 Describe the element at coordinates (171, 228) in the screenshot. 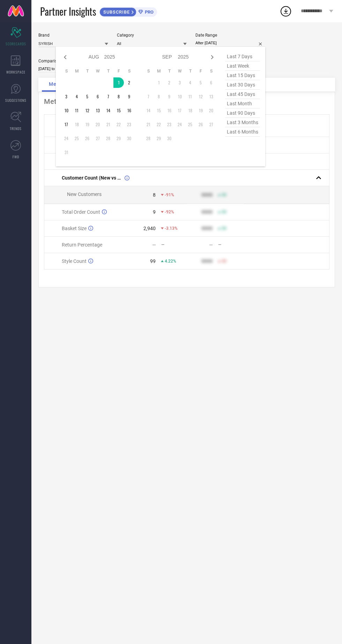

I see `span: -3.13%` at that location.